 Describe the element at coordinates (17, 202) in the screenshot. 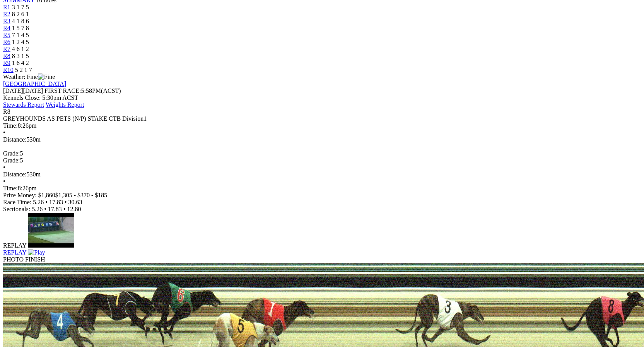

I see `span: Race Time:` at that location.